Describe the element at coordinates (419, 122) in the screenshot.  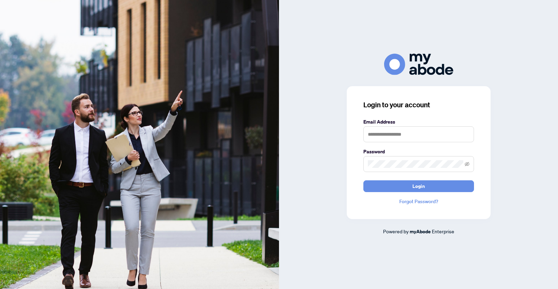
I see `label: Email Address` at that location.